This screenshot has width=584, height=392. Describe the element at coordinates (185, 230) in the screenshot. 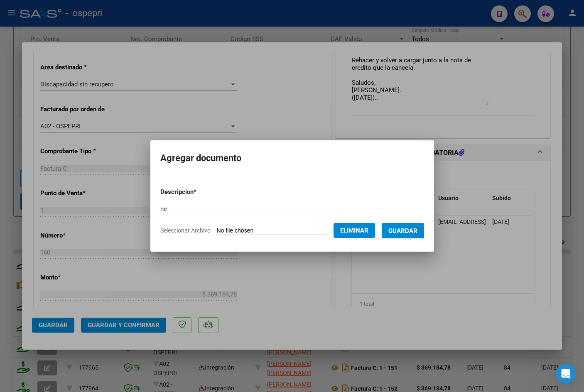

I see `span: Seleccionar Archivo` at that location.